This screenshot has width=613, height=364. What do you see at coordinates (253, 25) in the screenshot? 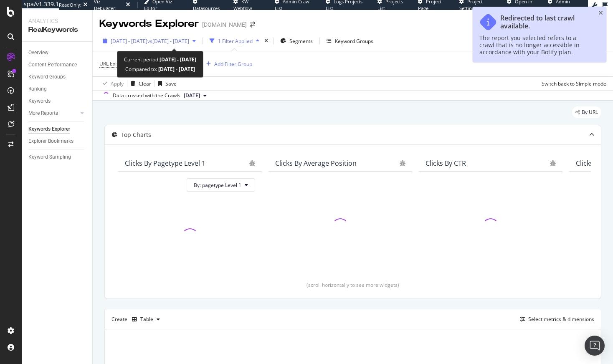
I see `div: arrow-right-arrow-left` at bounding box center [253, 25].